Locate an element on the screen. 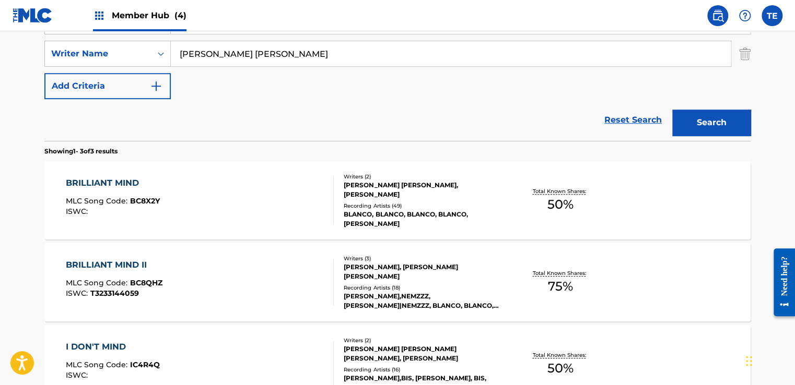  span: IC4R4Q is located at coordinates (145, 365).